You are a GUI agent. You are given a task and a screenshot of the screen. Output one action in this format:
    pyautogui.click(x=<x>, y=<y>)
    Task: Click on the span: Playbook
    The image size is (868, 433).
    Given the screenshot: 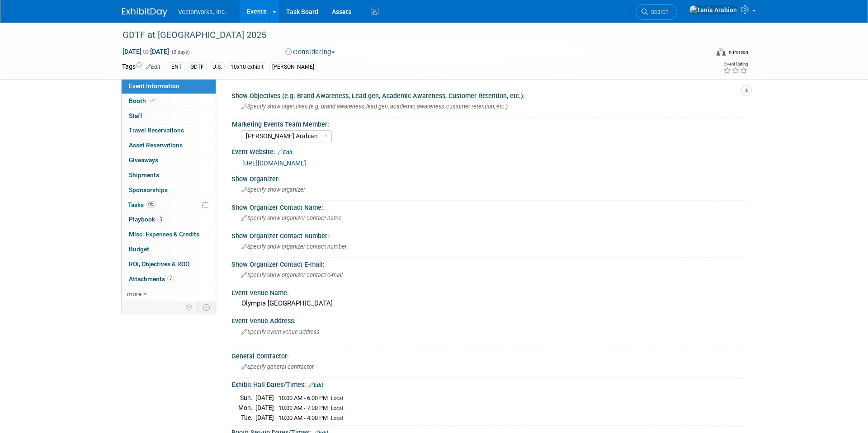 What is the action you would take?
    pyautogui.click(x=147, y=220)
    